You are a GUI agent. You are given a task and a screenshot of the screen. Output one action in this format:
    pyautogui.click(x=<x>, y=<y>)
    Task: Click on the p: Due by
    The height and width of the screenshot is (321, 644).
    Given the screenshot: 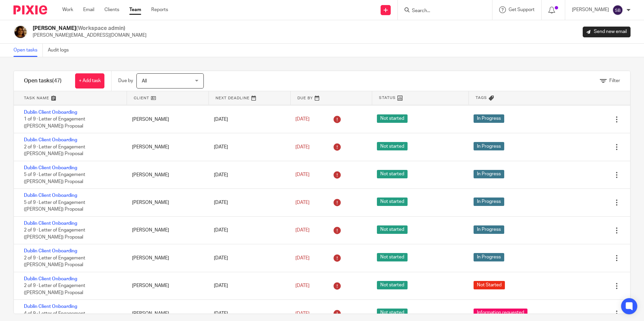 What is the action you would take?
    pyautogui.click(x=125, y=81)
    